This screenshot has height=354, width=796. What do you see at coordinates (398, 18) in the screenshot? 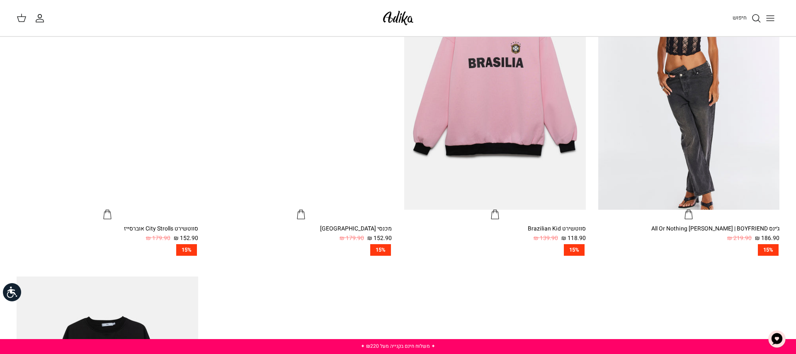
I see `a: Adika IL` at bounding box center [398, 18].